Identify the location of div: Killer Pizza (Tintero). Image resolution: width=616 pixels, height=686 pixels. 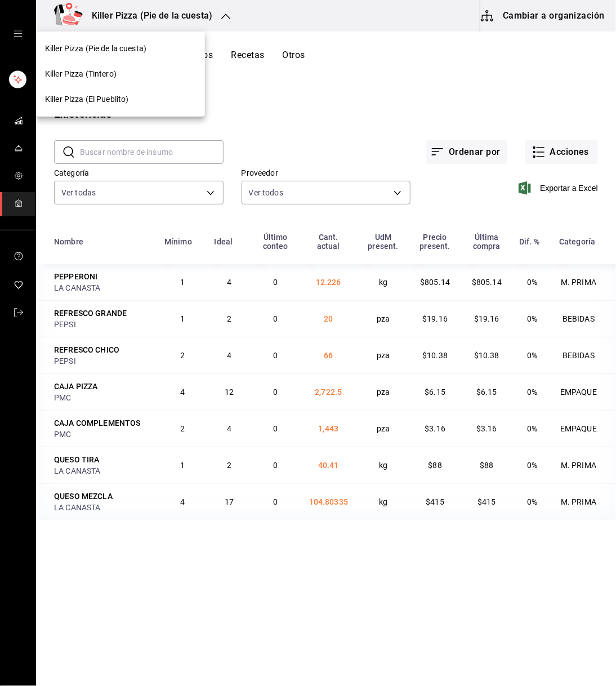
(121, 74).